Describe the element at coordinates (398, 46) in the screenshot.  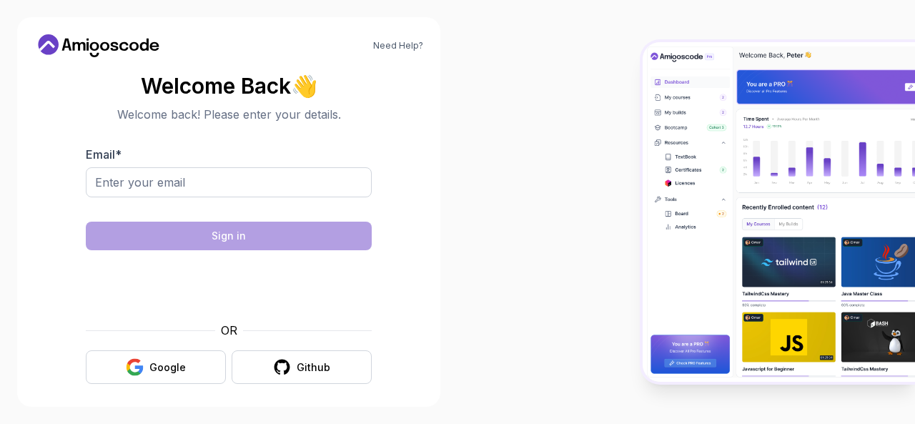
I see `a: Need Help?` at that location.